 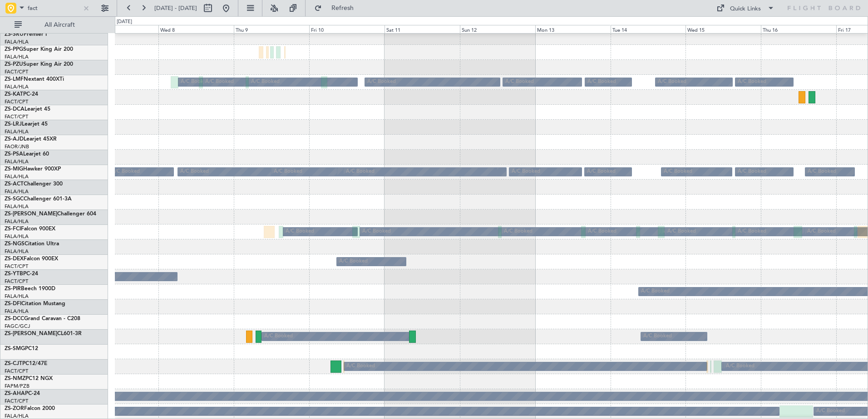 What do you see at coordinates (14, 65) in the screenshot?
I see `span: ZS-PZU` at bounding box center [14, 65].